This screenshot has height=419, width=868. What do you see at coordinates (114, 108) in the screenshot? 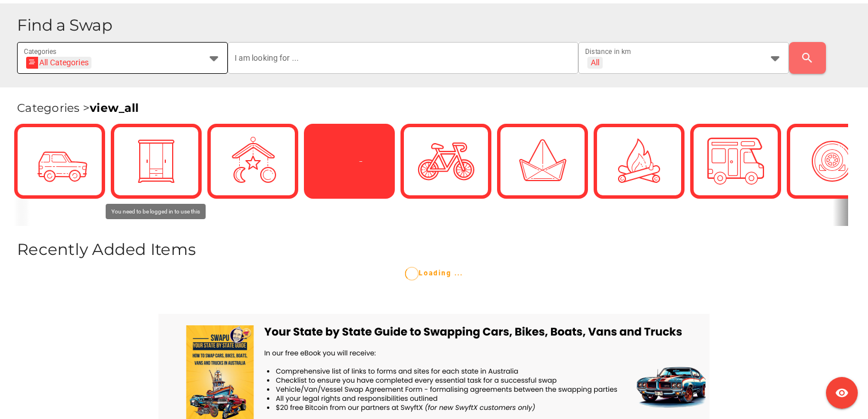
I see `a: view_all` at bounding box center [114, 108].